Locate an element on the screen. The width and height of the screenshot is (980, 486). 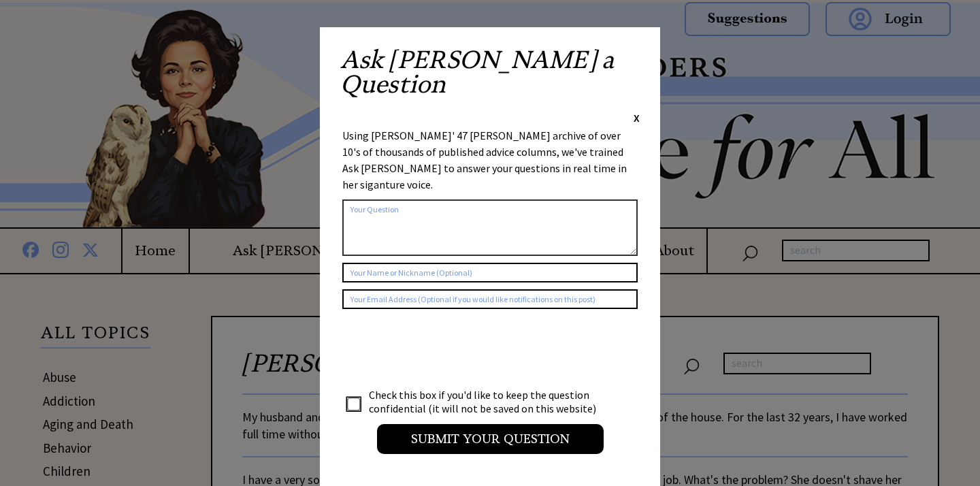
input: Submit your Question is located at coordinates (490, 439).